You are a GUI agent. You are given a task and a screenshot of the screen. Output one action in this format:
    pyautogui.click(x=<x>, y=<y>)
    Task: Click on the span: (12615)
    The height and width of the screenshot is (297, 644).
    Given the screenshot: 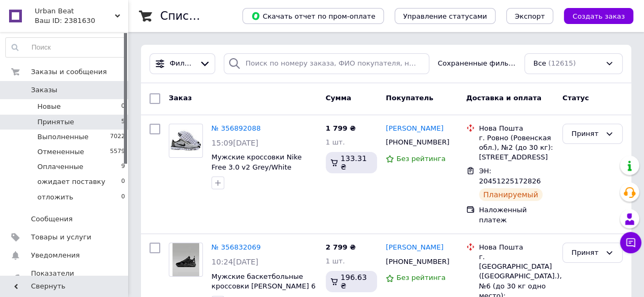 What is the action you would take?
    pyautogui.click(x=562, y=63)
    